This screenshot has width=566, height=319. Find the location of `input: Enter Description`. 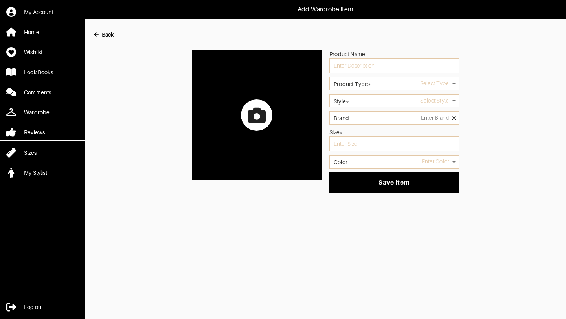

input: Enter Description is located at coordinates (394, 66).